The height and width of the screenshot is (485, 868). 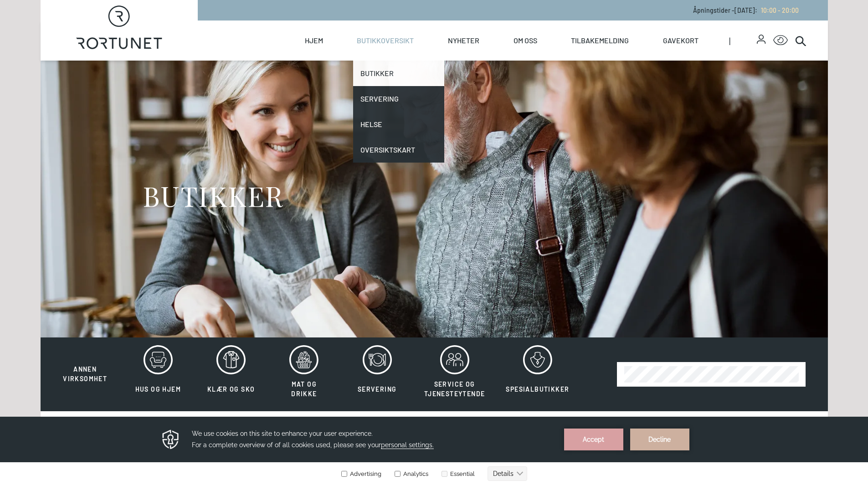 What do you see at coordinates (507, 57) in the screenshot?
I see `button: Details` at bounding box center [507, 57].